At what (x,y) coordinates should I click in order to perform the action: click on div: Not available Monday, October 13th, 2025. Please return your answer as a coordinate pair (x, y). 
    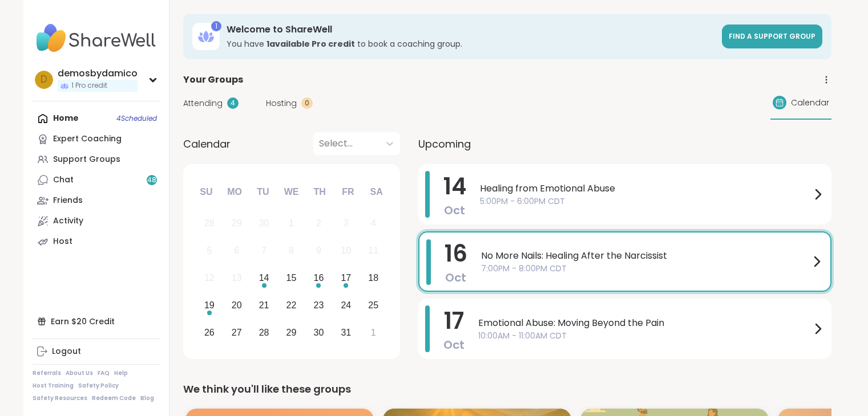
    Looking at the image, I should click on (236, 278).